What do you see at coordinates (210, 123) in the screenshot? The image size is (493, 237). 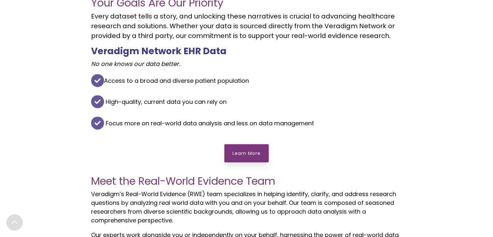 I see `span: Focus more on real-world data analysis and less on data management` at bounding box center [210, 123].